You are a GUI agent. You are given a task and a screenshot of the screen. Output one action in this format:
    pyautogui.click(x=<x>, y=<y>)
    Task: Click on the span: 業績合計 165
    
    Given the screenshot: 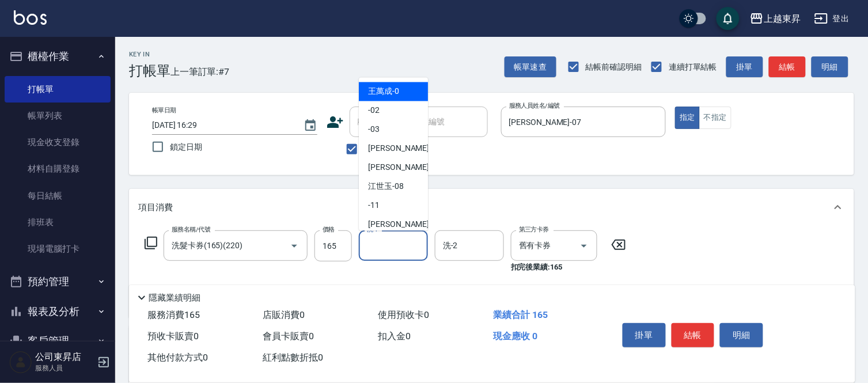 What is the action you would take?
    pyautogui.click(x=520, y=314)
    